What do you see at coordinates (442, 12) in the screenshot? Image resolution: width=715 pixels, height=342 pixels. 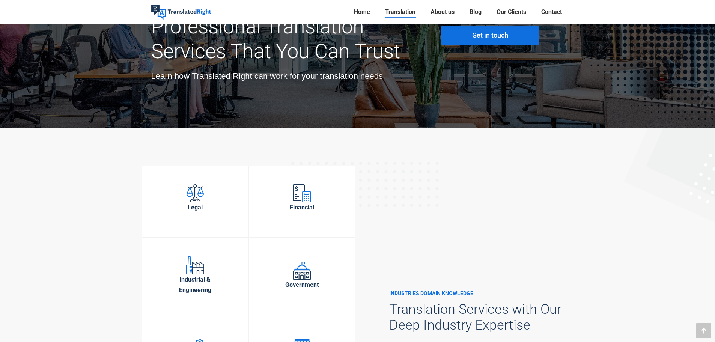 I see `a: About us` at bounding box center [442, 12].